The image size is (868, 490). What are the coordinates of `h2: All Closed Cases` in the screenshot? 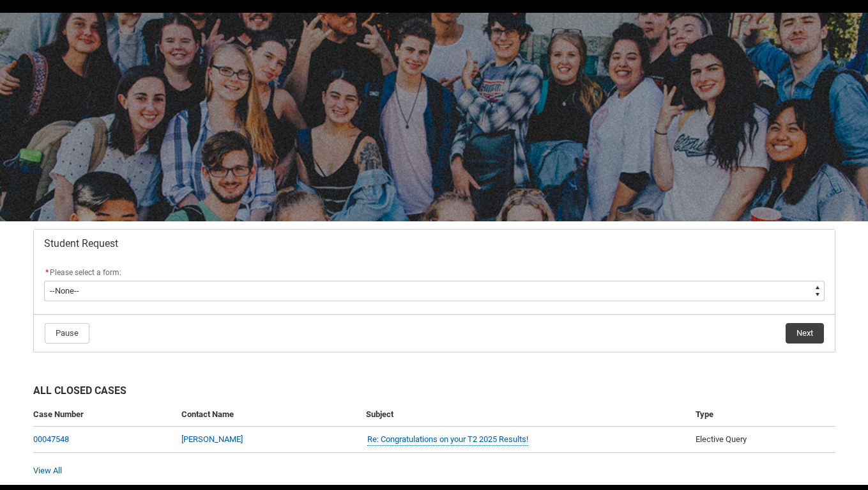 It's located at (434, 393).